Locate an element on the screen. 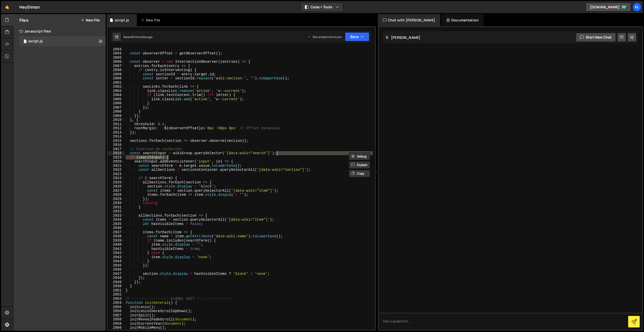 Image resolution: width=644 pixels, height=332 pixels. div: 2920 is located at coordinates (116, 161).